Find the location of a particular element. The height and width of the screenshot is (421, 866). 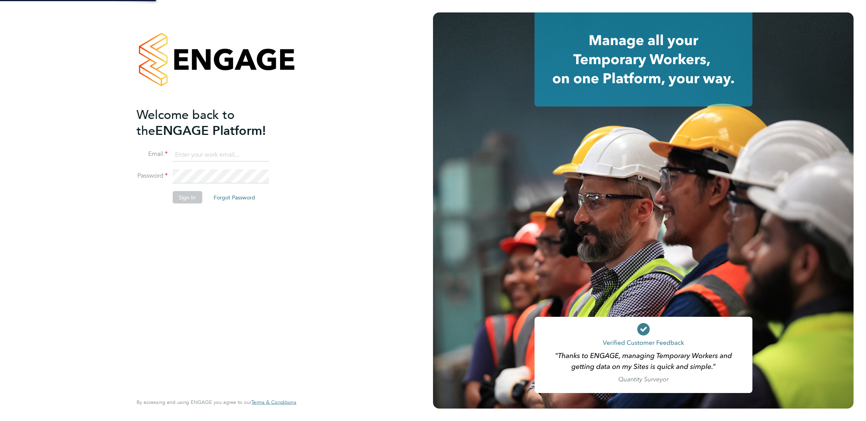

label: Password is located at coordinates (152, 176).